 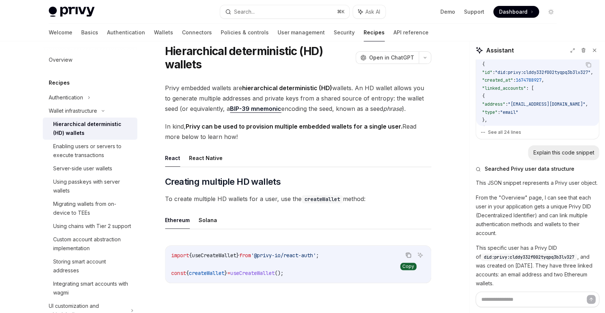 I want to click on button: See all 24 lines, so click(x=537, y=132).